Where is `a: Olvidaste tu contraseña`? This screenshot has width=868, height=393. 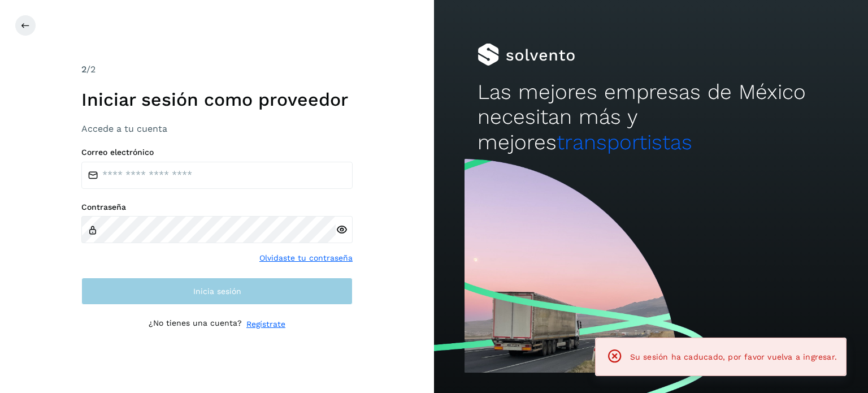
a: Olvidaste tu contraseña is located at coordinates (306, 258).